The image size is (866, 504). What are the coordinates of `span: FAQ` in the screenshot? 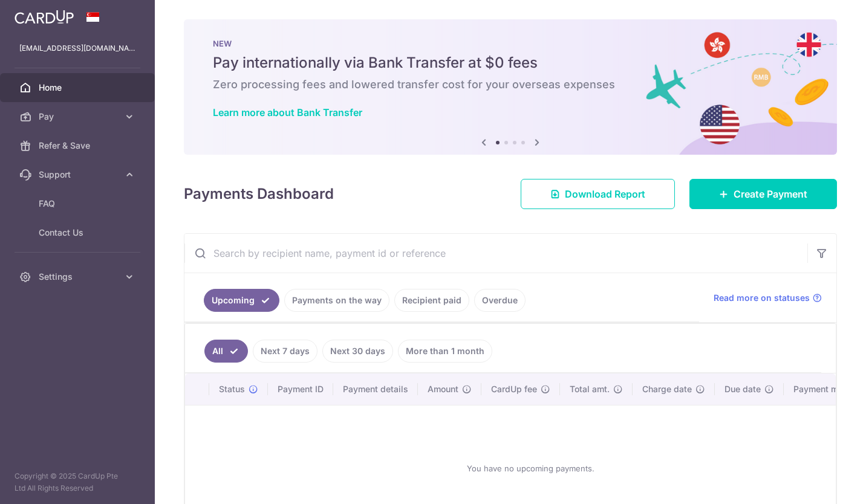 It's located at (78, 204).